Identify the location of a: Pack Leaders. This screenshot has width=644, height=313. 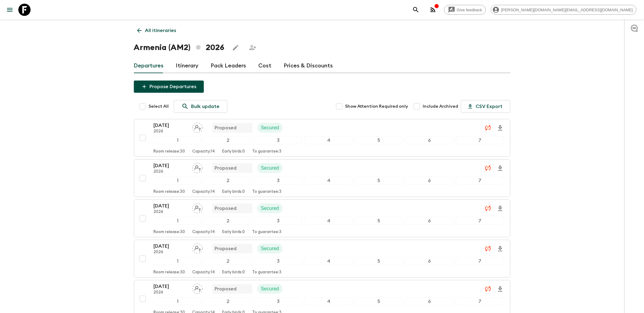
(228, 66).